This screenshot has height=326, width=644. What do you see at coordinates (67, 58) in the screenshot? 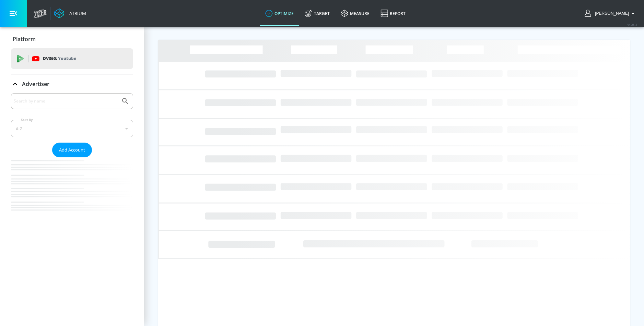
I see `p: Youtube` at bounding box center [67, 58].